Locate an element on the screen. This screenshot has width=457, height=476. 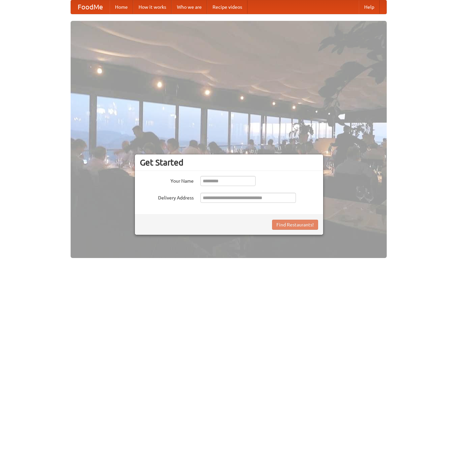
a: How it works is located at coordinates (152, 7).